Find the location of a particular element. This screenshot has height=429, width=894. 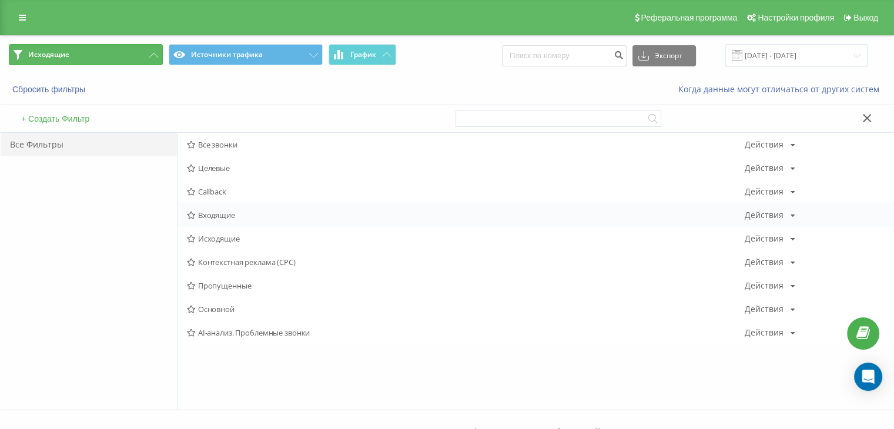

span: Контекстная реклама (CPC) is located at coordinates (465, 262).